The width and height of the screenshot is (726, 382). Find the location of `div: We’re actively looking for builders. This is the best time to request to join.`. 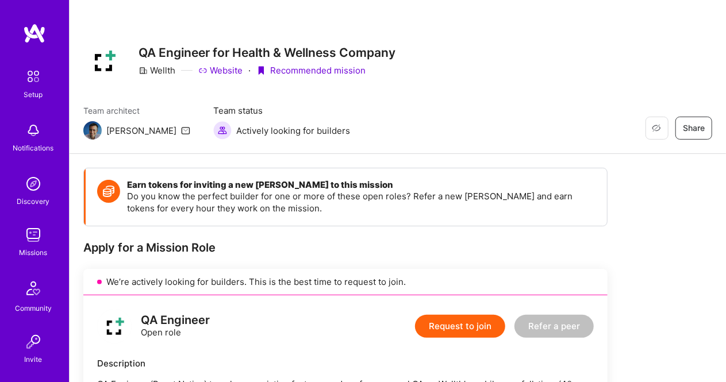

div: We’re actively looking for builders. This is the best time to request to join. is located at coordinates (345, 282).